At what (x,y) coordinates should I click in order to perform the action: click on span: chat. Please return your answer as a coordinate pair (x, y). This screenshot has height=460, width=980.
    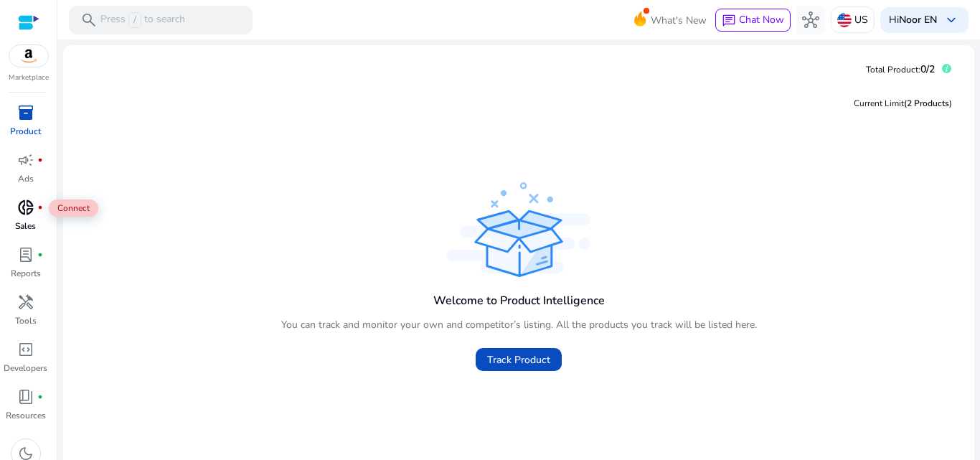
    Looking at the image, I should click on (729, 21).